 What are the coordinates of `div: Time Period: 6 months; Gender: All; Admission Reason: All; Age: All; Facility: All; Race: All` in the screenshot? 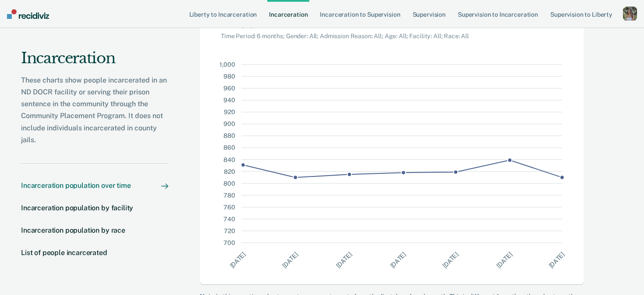 It's located at (345, 34).